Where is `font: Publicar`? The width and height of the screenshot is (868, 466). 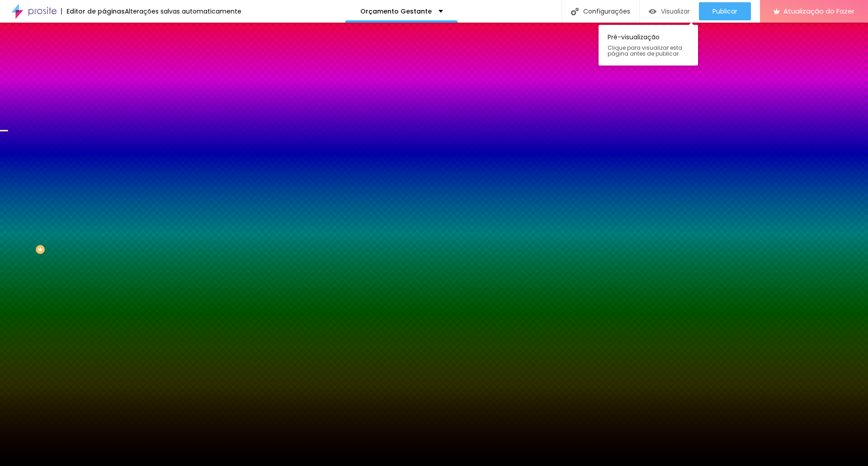 font: Publicar is located at coordinates (724, 11).